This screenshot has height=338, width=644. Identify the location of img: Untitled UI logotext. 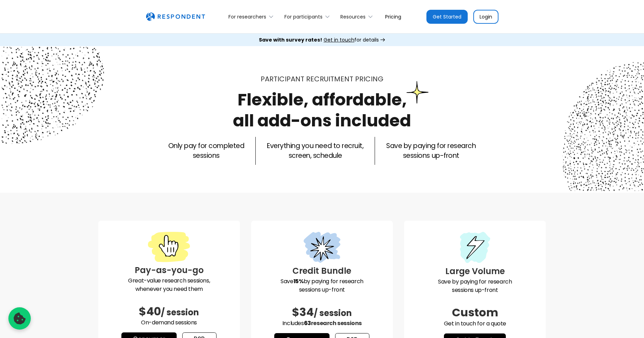
(175, 16).